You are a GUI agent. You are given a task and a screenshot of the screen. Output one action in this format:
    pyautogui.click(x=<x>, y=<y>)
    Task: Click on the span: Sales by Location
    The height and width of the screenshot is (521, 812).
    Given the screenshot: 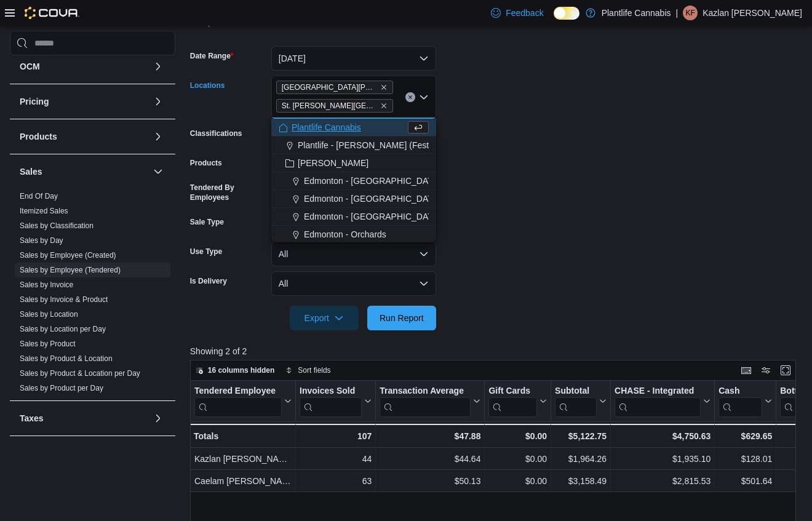 What is the action you would take?
    pyautogui.click(x=48, y=314)
    